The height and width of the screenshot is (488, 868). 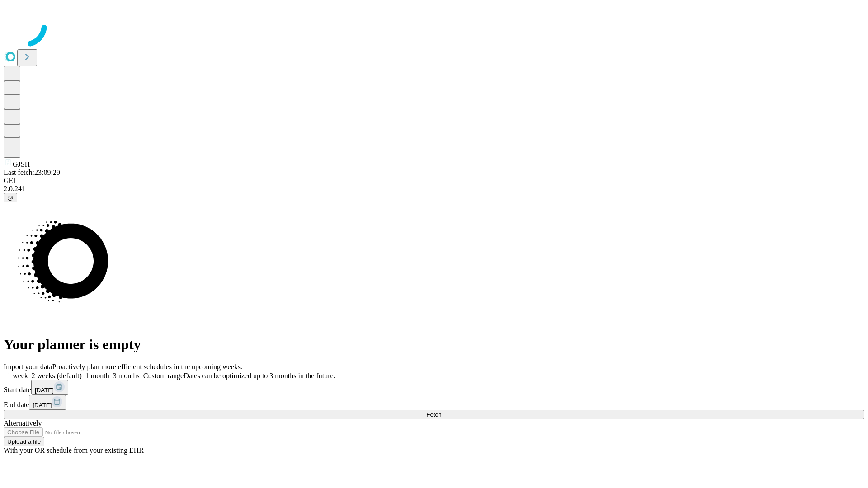 I want to click on span: Dates can be optimized up to 3 months in the future., so click(x=259, y=375).